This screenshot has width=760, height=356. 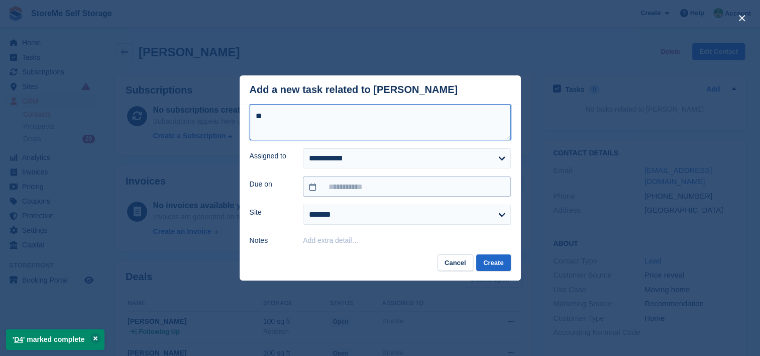 I want to click on label: Due on, so click(x=270, y=184).